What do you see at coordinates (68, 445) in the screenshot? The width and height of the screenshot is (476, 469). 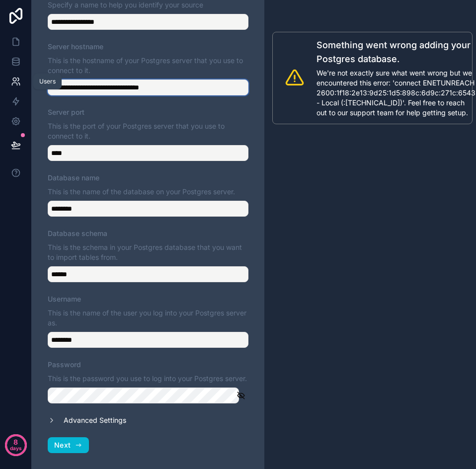 I see `button: Next` at bounding box center [68, 445].